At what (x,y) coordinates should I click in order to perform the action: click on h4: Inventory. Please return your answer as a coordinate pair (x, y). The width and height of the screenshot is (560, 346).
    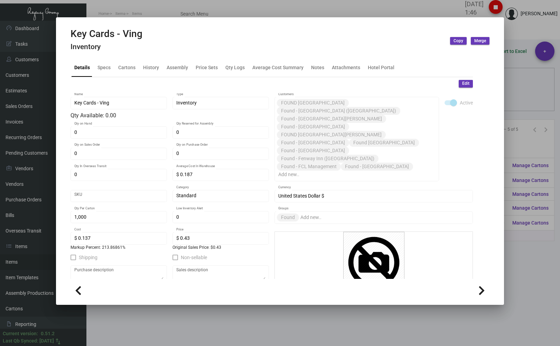
    Looking at the image, I should click on (107, 47).